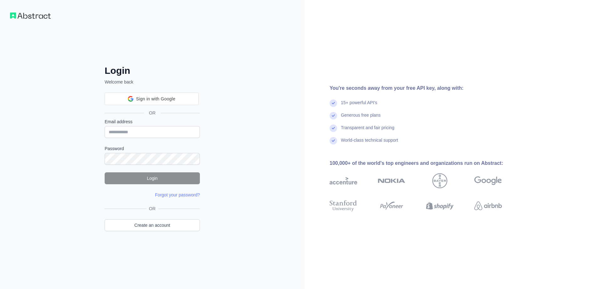 This screenshot has height=289, width=599. I want to click on div: 15+ powerful API's, so click(359, 106).